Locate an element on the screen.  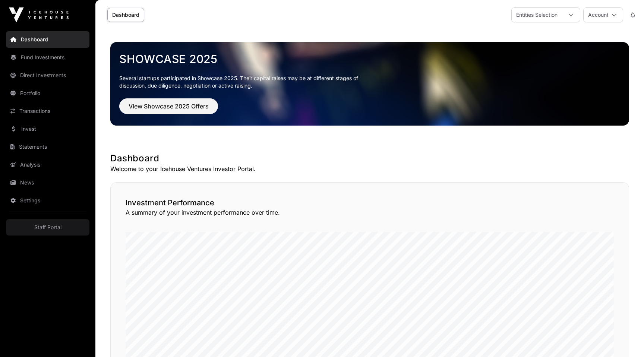
div: Entities Selection is located at coordinates (537, 15).